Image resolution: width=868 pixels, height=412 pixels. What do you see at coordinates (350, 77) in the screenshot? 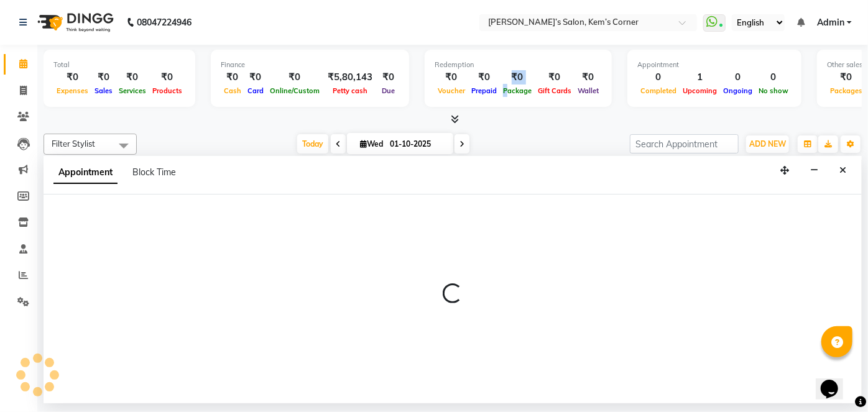
I see `div: ₹5,80,143` at bounding box center [350, 77].